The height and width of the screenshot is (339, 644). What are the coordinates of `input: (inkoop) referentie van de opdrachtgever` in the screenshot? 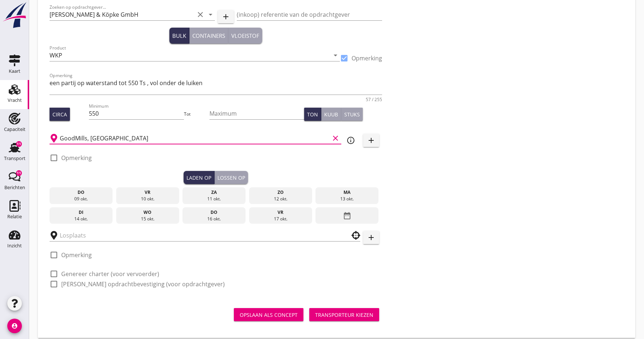 It's located at (309, 15).